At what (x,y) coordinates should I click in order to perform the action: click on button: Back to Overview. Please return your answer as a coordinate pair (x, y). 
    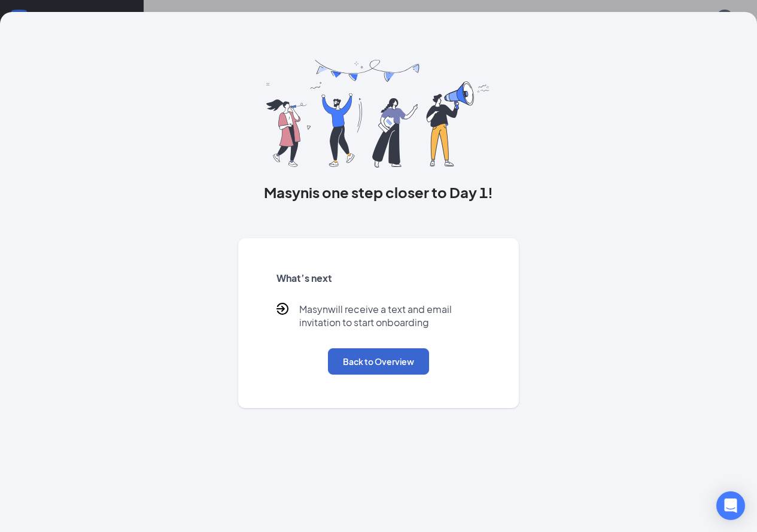
    Looking at the image, I should click on (378, 361).